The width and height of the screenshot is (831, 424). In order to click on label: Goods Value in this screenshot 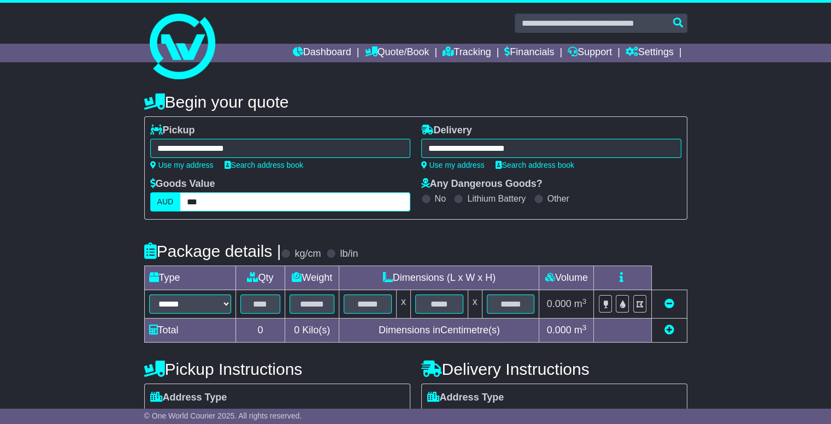, I will do `click(182, 184)`.